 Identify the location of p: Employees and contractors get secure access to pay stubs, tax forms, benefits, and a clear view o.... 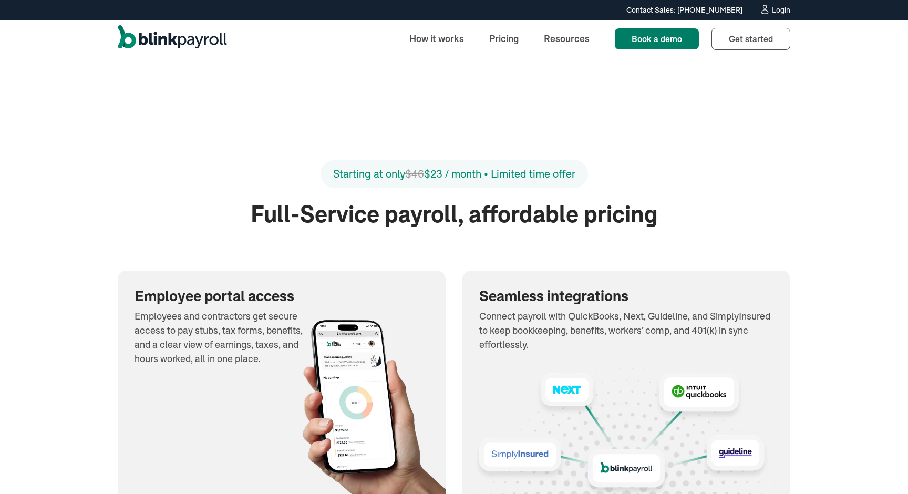
(224, 337).